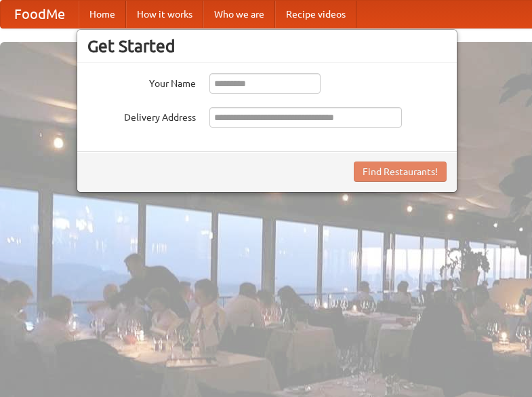 The height and width of the screenshot is (397, 532). Describe the element at coordinates (400, 171) in the screenshot. I see `button: Find Restaurants!` at that location.